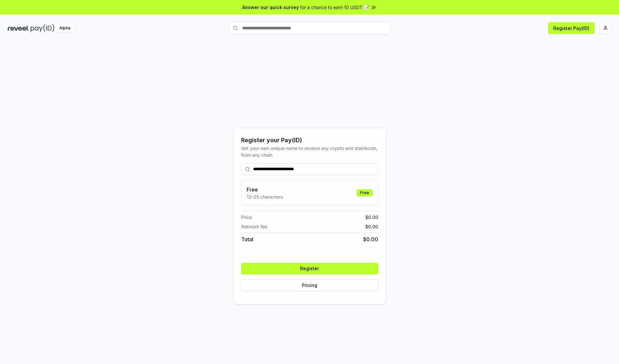 Image resolution: width=619 pixels, height=364 pixels. Describe the element at coordinates (18, 28) in the screenshot. I see `img: reveel_dark` at that location.